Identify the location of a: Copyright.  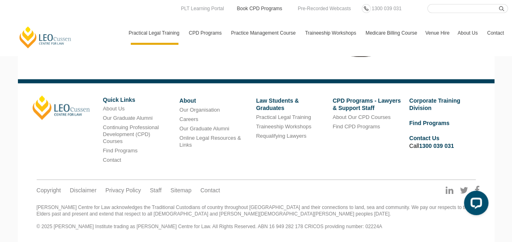
(49, 190).